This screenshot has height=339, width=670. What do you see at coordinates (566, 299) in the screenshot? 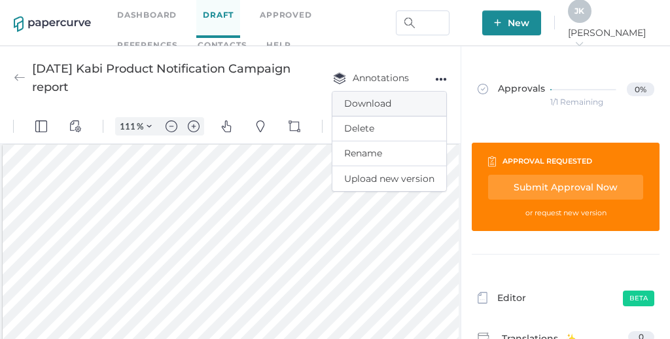
I see `a: EditorBeta` at bounding box center [566, 299].